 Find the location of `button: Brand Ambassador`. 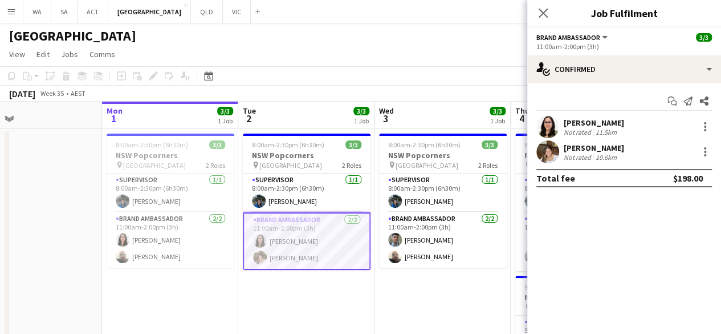

button: Brand Ambassador is located at coordinates (573, 37).